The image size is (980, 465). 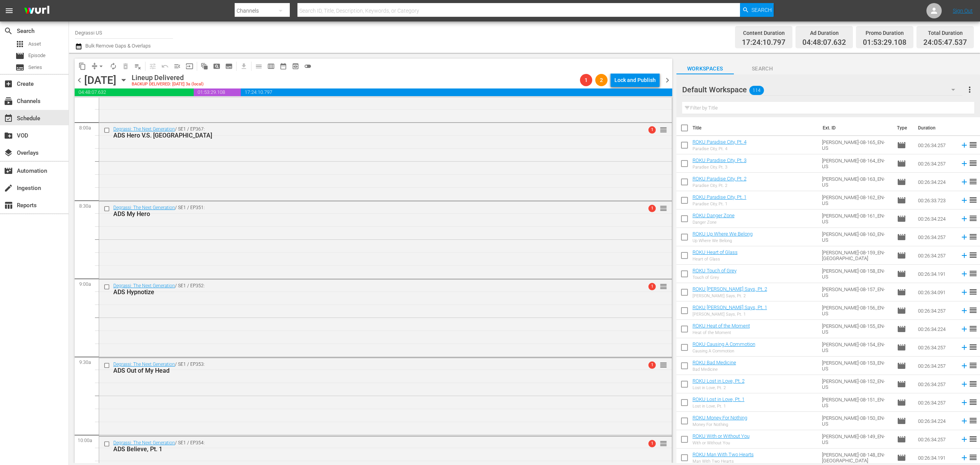 I want to click on span: content_copy, so click(x=83, y=67).